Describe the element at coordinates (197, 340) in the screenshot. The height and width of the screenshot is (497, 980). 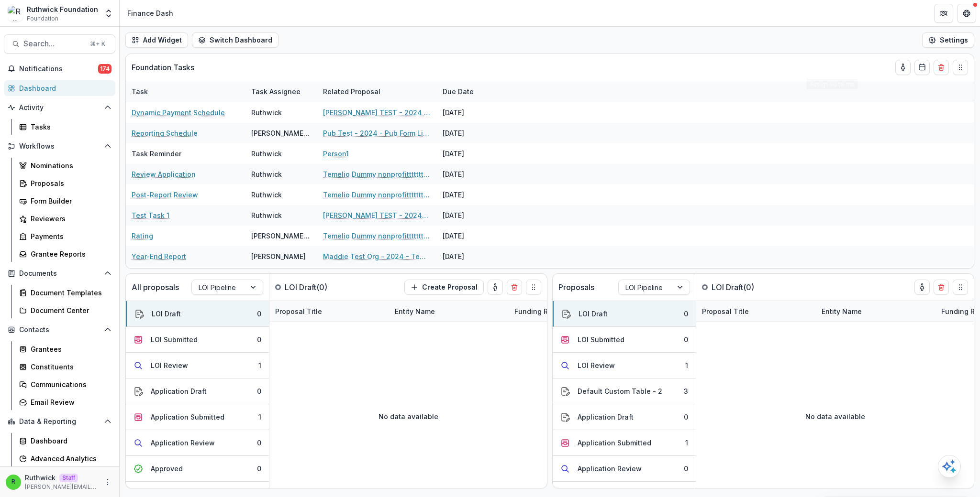
I see `button: LOI Submitted0` at that location.